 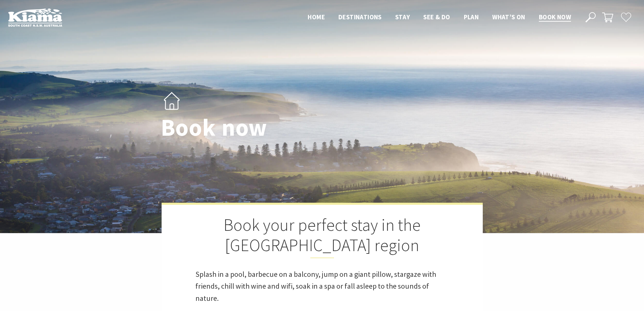 I want to click on p: Splash in a pool, barbecue on a balcony, jump on a giant pillow, stargaze with friends, chill wit..., so click(x=322, y=286).